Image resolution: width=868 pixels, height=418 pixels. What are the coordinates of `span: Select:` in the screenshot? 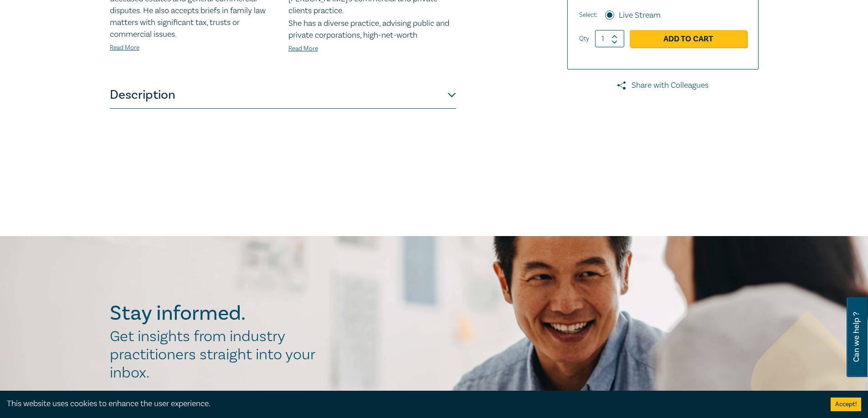 It's located at (588, 15).